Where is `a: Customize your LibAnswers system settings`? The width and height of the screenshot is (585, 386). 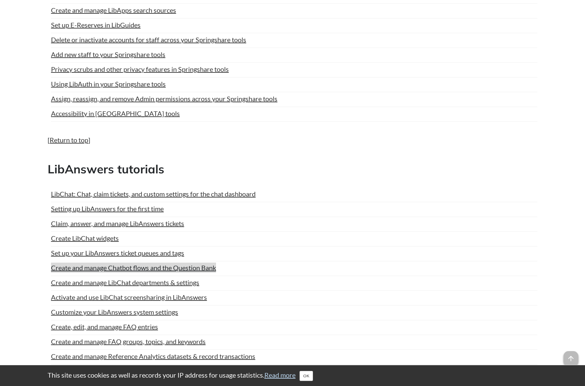
a: Customize your LibAnswers system settings is located at coordinates (114, 312).